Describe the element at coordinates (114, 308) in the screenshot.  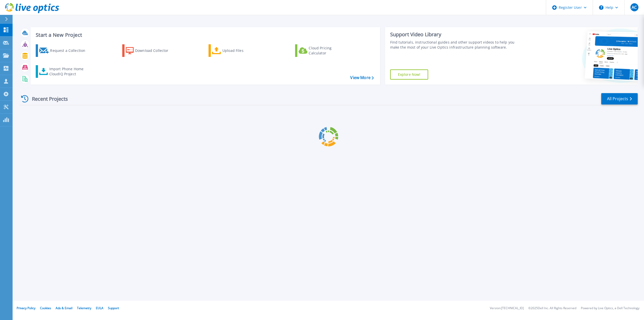
I see `a: Support` at that location.